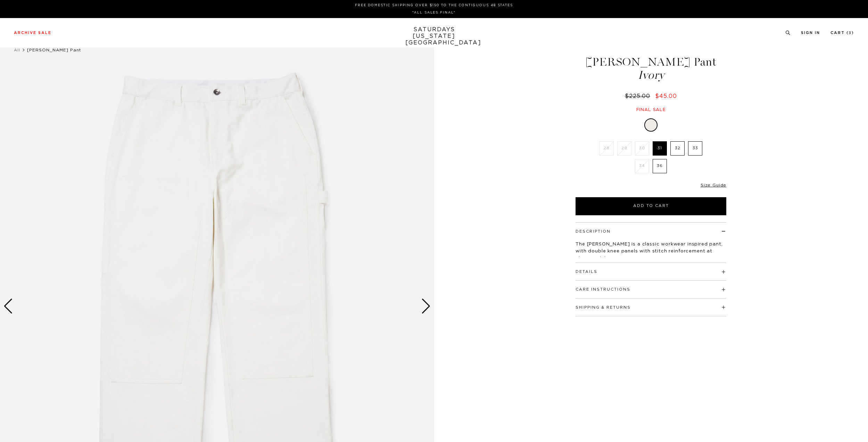 The height and width of the screenshot is (442, 868). I want to click on a: Cart (3), so click(842, 32).